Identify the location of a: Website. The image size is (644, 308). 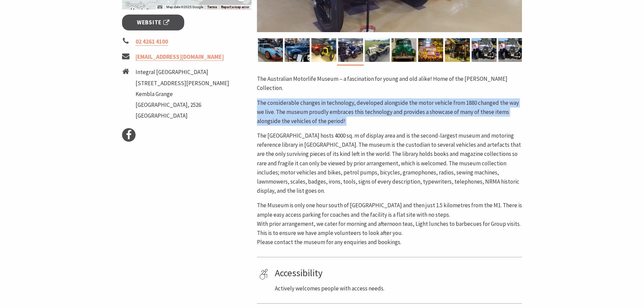
(153, 22).